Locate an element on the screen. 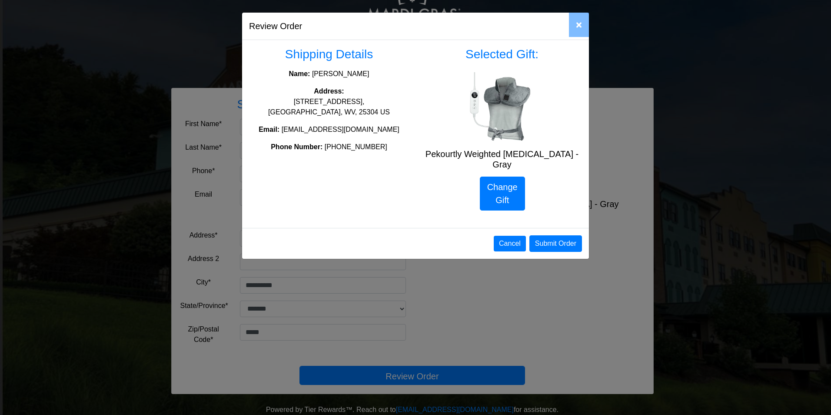 This screenshot has width=831, height=415. button: Submit Order is located at coordinates (555, 243).